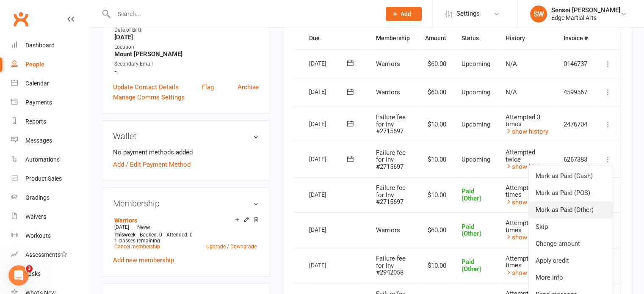  What do you see at coordinates (571, 244) in the screenshot?
I see `a: Change amount` at bounding box center [571, 244].